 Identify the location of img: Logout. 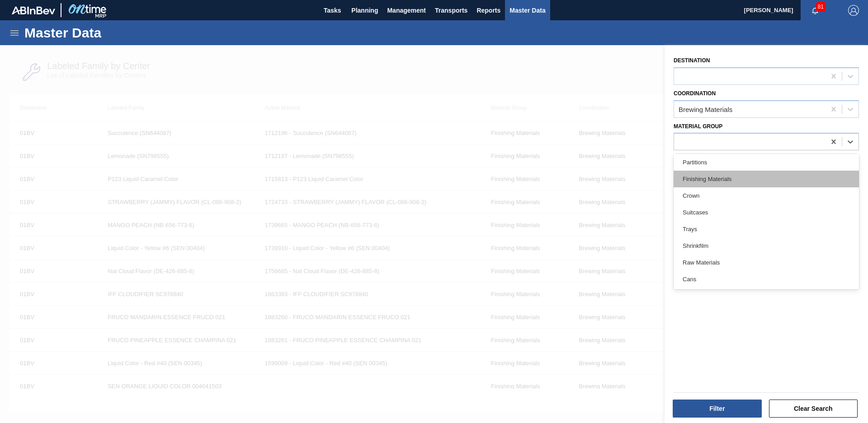
(854, 10).